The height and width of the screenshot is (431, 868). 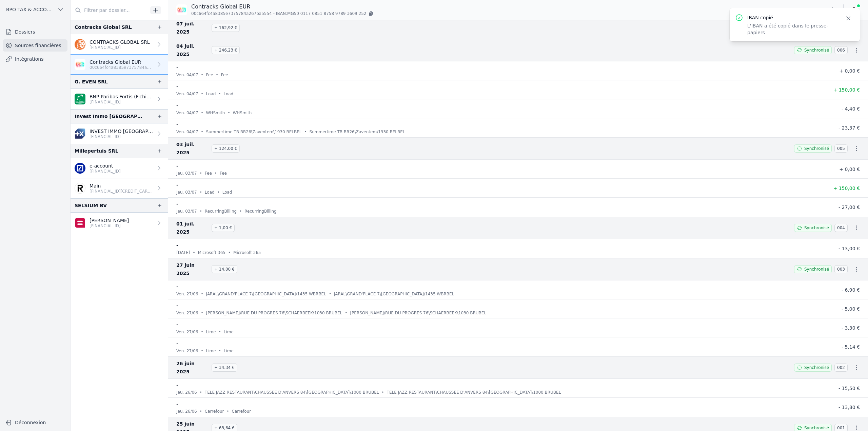 What do you see at coordinates (211, 351) in the screenshot?
I see `p: Lime` at bounding box center [211, 351].